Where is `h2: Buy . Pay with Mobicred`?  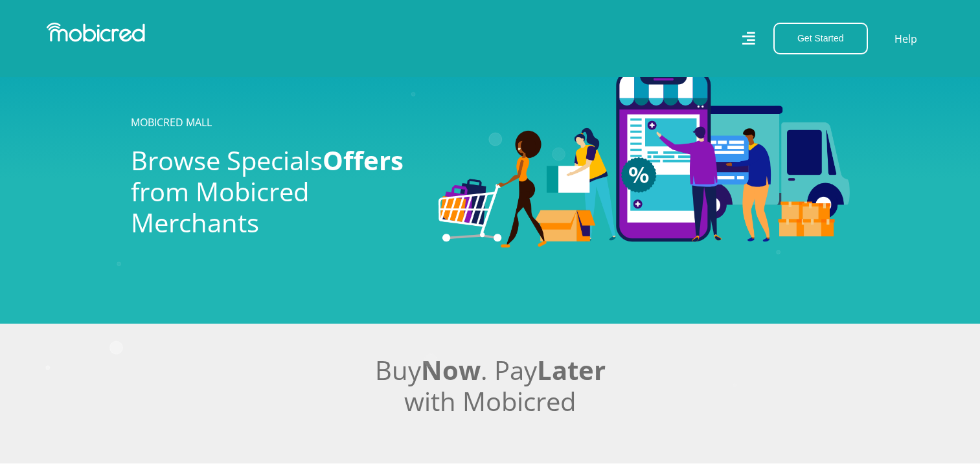
h2: Buy . Pay with Mobicred is located at coordinates (491, 386).